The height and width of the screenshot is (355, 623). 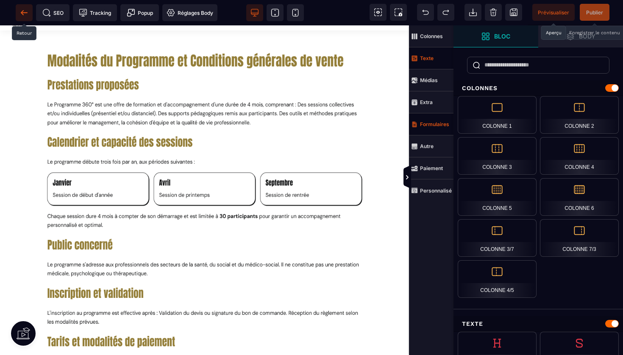 I want to click on div: Colonne 4, so click(x=579, y=156).